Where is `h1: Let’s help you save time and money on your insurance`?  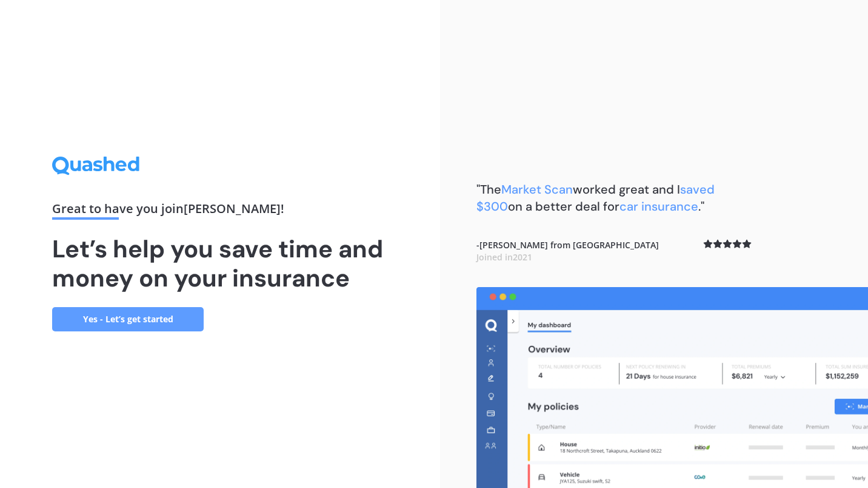
h1: Let’s help you save time and money on your insurance is located at coordinates (220, 263).